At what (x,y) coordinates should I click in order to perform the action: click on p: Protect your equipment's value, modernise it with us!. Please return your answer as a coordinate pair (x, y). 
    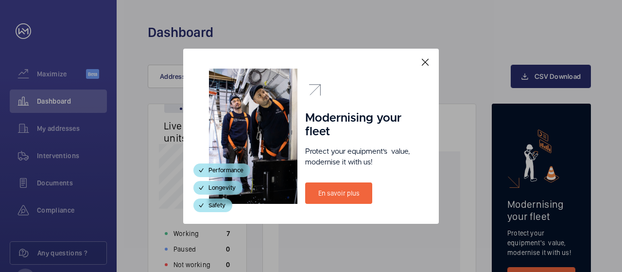
    Looking at the image, I should click on (359, 157).